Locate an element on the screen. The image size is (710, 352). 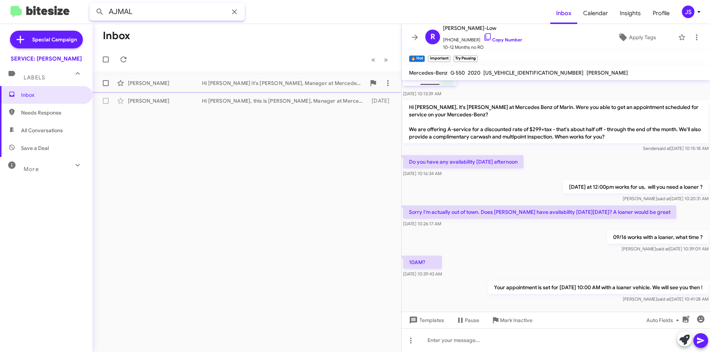
span: Auto Fields is located at coordinates (664, 321).